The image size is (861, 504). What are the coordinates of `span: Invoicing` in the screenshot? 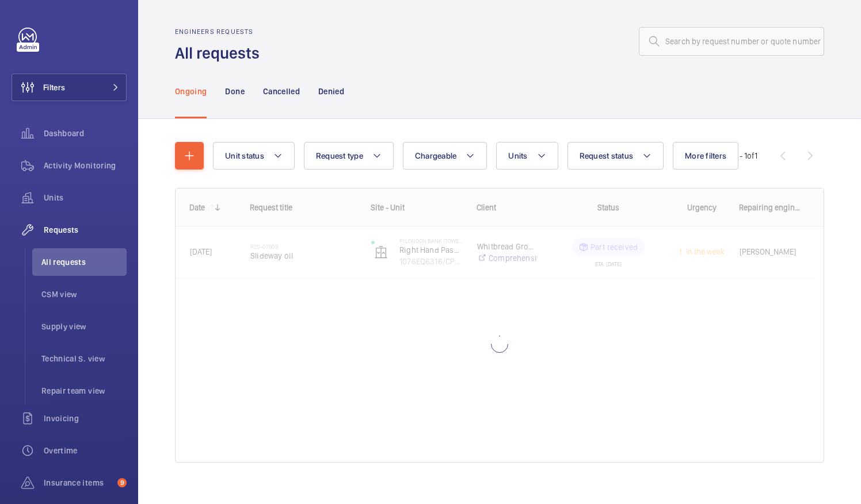 It's located at (86, 419).